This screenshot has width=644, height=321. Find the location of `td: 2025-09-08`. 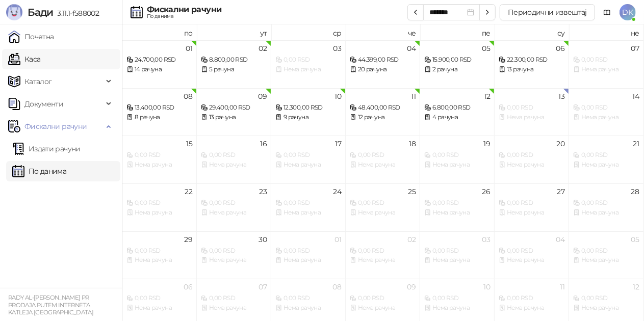

td: 2025-09-08 is located at coordinates (159, 112).